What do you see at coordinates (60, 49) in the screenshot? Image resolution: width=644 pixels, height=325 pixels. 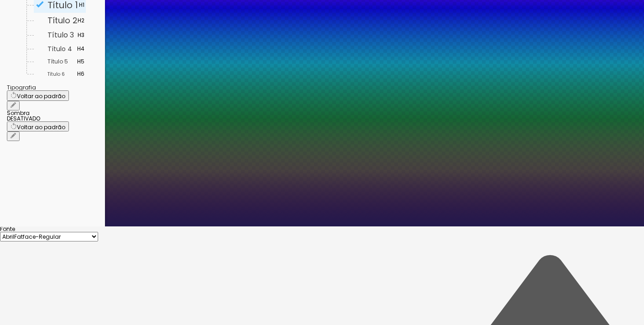 I see `font: Título 4` at bounding box center [60, 49].